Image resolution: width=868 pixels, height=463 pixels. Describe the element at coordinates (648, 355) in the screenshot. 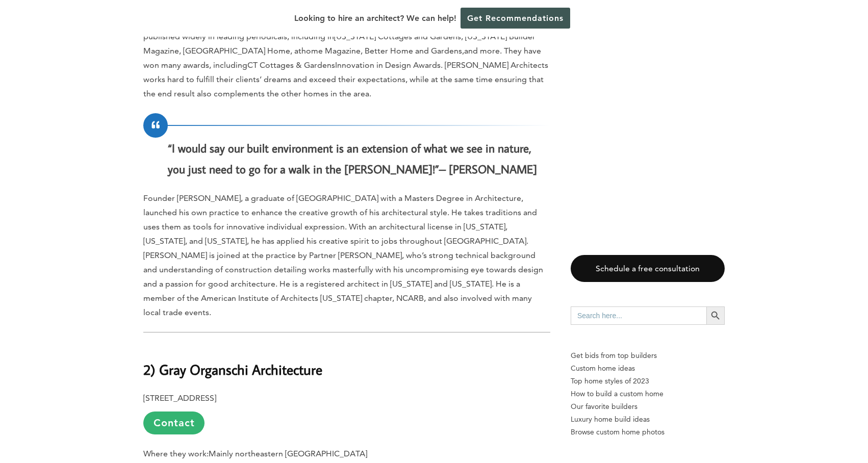

I see `p: Get bids from top builders` at that location.